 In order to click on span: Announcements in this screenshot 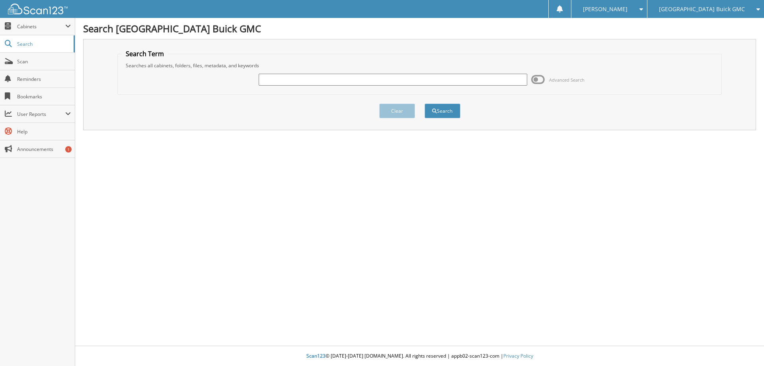, I will do `click(44, 149)`.